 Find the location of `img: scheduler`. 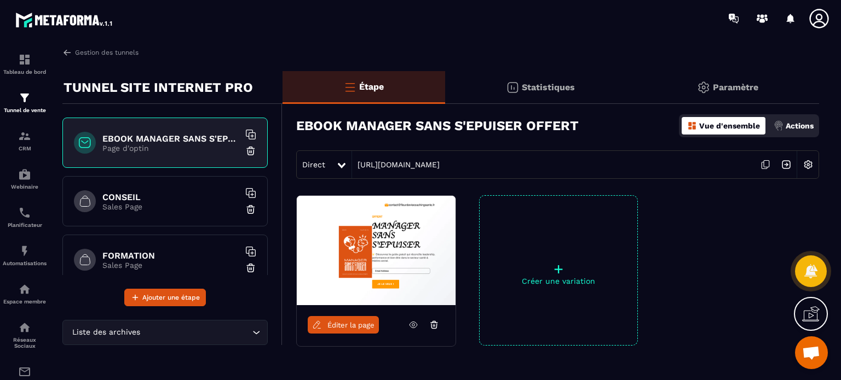

img: scheduler is located at coordinates (25, 213).